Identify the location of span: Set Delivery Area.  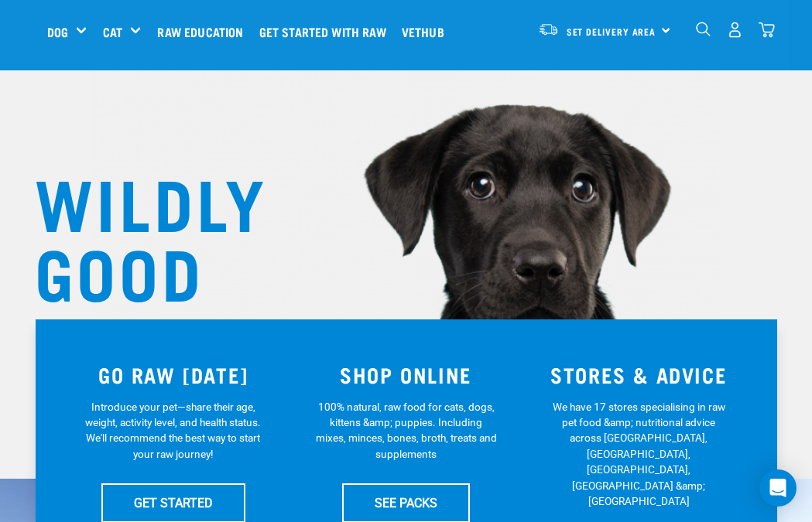
(611, 31).